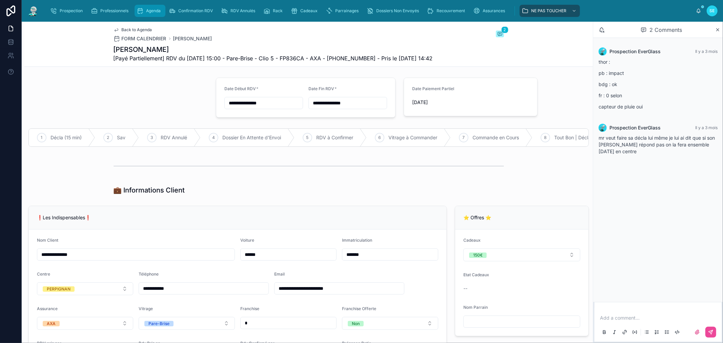 The image size is (723, 343). Describe the element at coordinates (192, 11) in the screenshot. I see `a: Confirmation RDV` at that location.